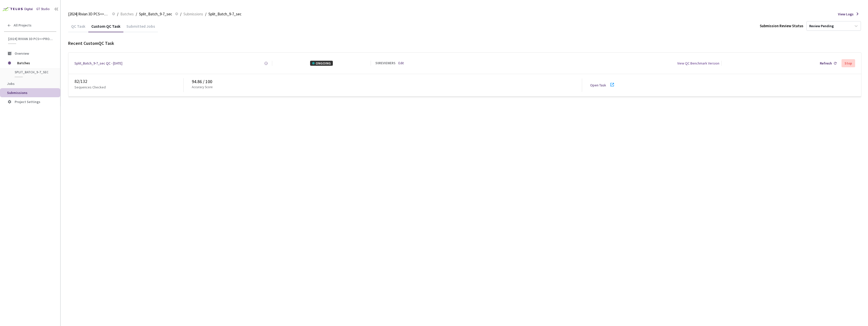  I want to click on div: Submission Review Status, so click(782, 26).